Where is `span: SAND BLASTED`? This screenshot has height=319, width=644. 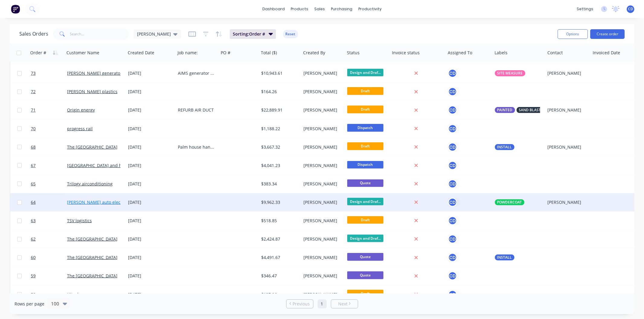
span: SAND BLASTED is located at coordinates (533, 110).